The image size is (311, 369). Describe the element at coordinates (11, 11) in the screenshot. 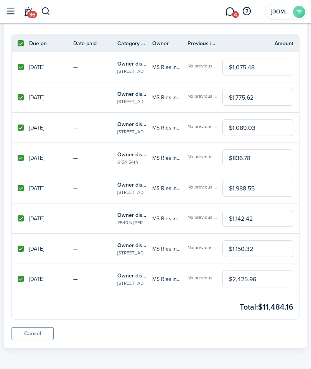

I see `button: Open sidebar` at that location.